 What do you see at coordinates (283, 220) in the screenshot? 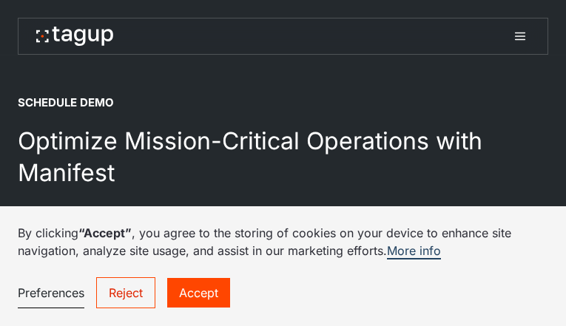
I see `p: Discover how Manifest combines human expertise with artificial intelligence to solve high-stakes,...` at bounding box center [283, 220].